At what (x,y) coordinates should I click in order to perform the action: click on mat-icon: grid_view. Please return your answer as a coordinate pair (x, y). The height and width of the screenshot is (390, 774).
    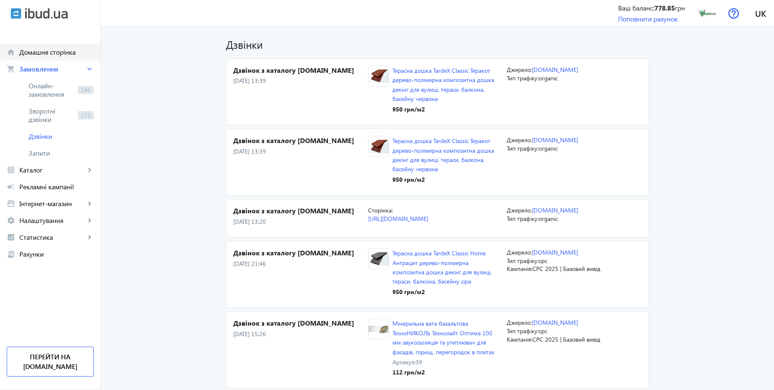
    Looking at the image, I should click on (11, 170).